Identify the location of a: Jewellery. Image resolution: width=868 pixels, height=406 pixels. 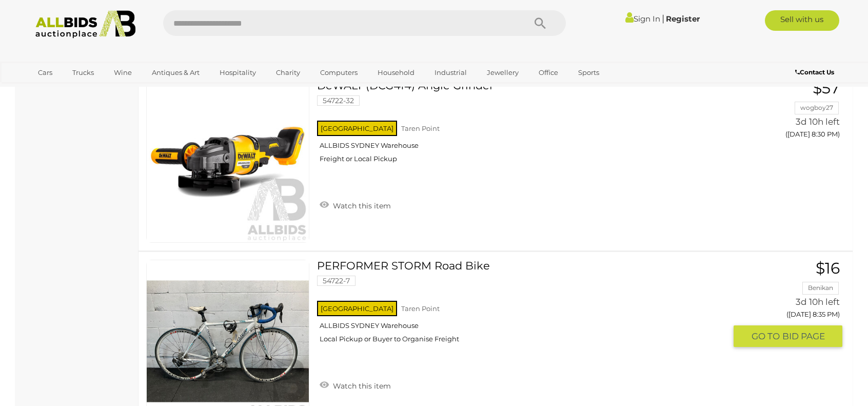
(503, 73).